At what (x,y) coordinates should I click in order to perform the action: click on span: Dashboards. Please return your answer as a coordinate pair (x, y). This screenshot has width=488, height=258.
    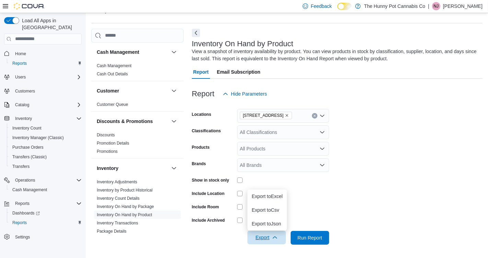
    Looking at the image, I should click on (26, 213).